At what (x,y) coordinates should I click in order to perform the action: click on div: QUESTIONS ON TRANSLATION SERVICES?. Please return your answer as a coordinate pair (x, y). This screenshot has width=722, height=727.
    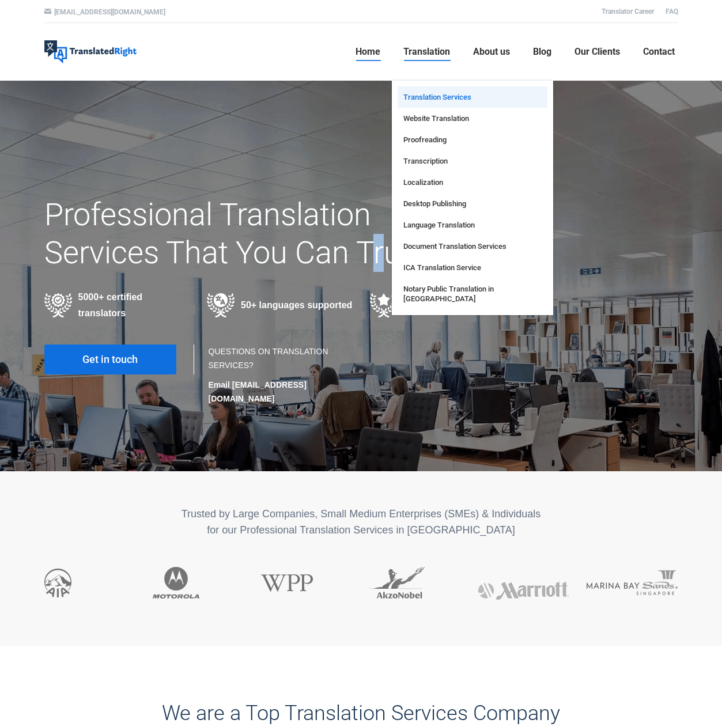
    Looking at the image, I should click on (279, 375).